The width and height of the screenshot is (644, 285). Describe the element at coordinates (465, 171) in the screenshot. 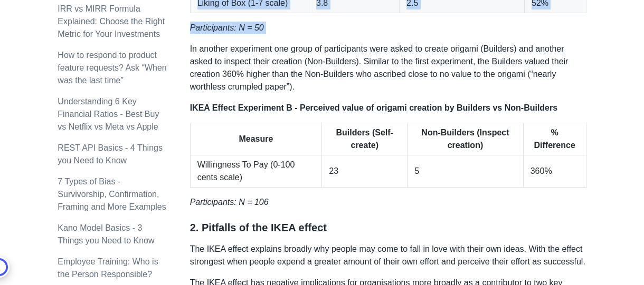

I see `td: 5` at that location.